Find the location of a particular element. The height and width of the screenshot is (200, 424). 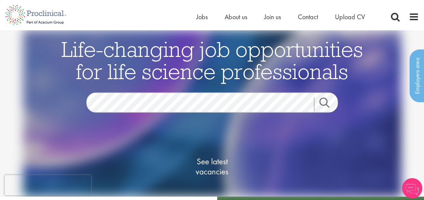

span: Join us is located at coordinates (272, 17).